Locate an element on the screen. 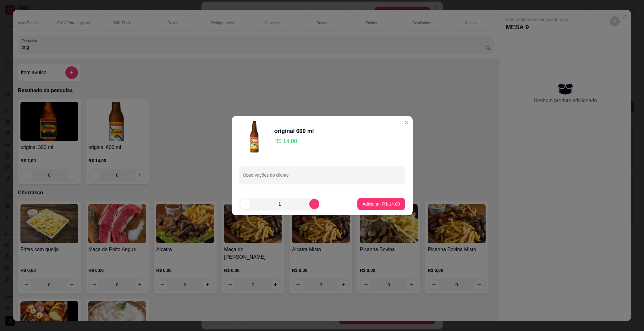 This screenshot has width=644, height=331. img: product-image is located at coordinates (255, 137).